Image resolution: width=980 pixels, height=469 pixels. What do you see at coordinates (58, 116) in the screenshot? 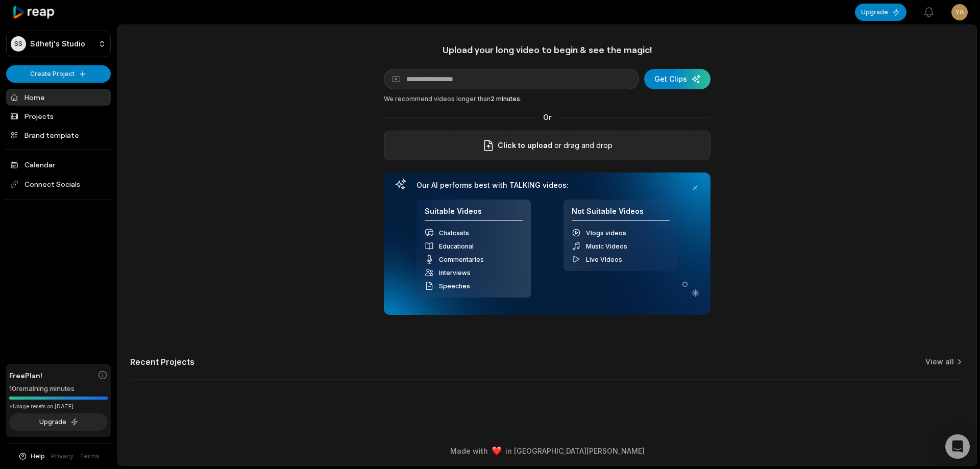
I see `a: Projects` at bounding box center [58, 116].